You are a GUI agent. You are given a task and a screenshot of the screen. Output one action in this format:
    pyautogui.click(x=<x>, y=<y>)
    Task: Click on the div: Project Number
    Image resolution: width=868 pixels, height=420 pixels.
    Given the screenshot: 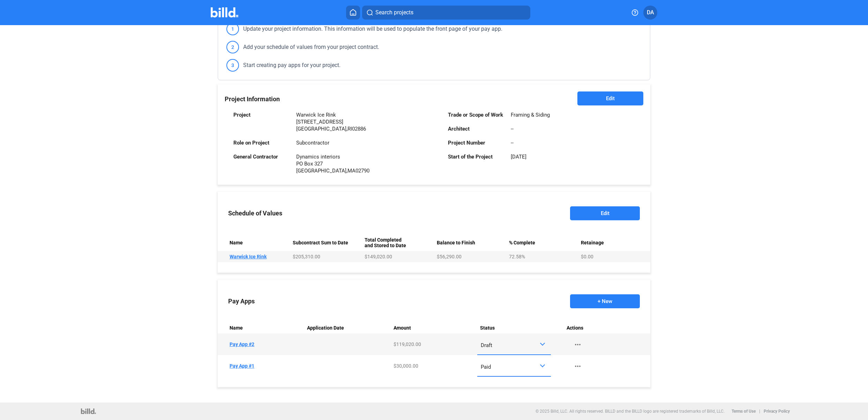 What is the action you would take?
    pyautogui.click(x=476, y=143)
    